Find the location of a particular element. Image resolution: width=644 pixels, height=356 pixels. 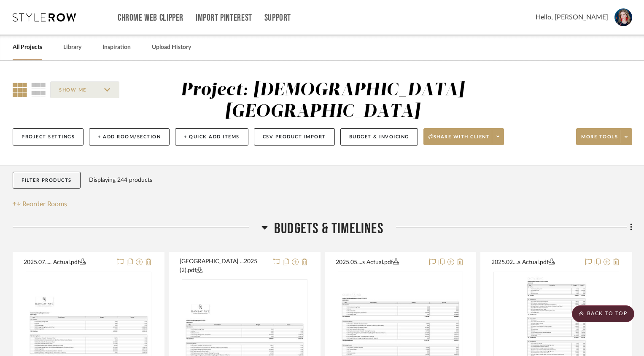

a: All Projects is located at coordinates (27, 47).